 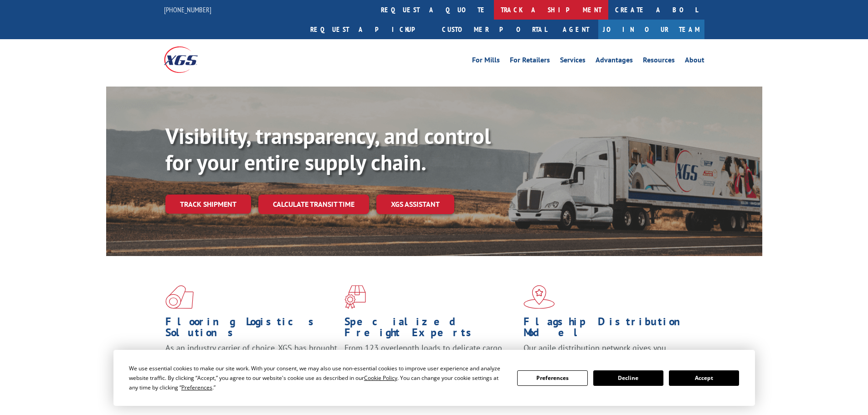 What do you see at coordinates (431, 330) in the screenshot?
I see `h1: Specialized Freight Experts` at bounding box center [431, 330].